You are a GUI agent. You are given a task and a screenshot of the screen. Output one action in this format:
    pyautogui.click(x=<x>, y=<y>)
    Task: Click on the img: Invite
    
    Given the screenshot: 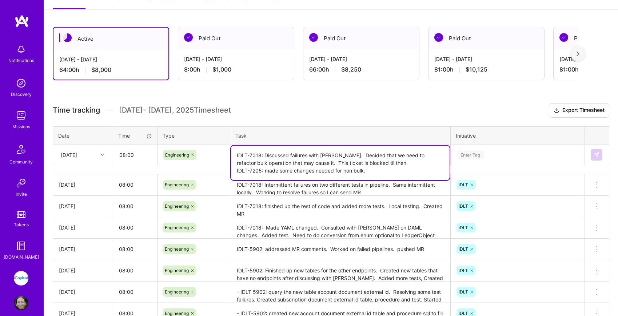 What is the action you would take?
    pyautogui.click(x=21, y=183)
    